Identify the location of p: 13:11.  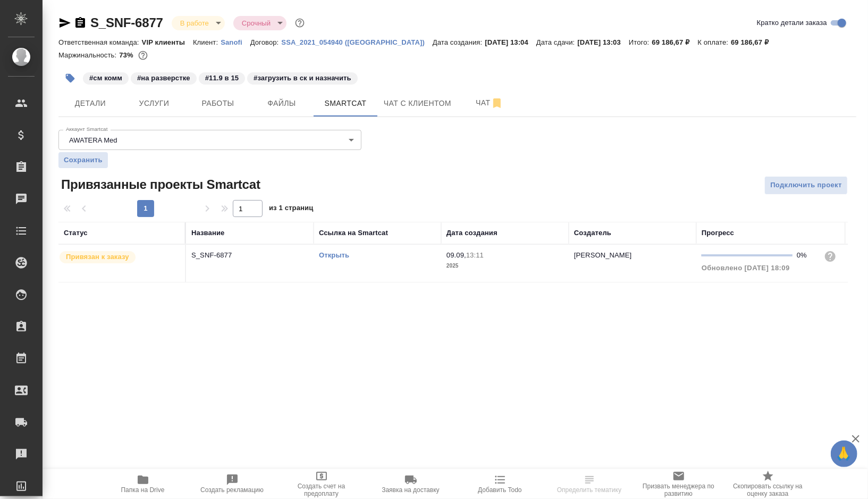
(475, 255).